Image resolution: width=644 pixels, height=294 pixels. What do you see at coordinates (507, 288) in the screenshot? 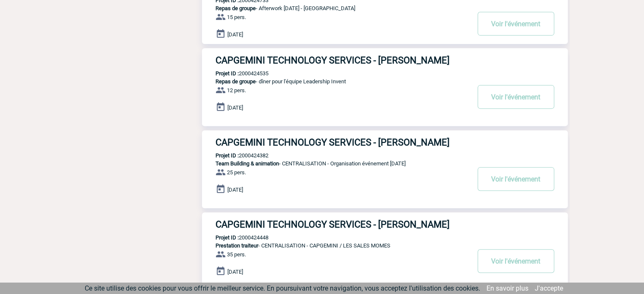
I see `a: En savoir plus` at bounding box center [507, 288].